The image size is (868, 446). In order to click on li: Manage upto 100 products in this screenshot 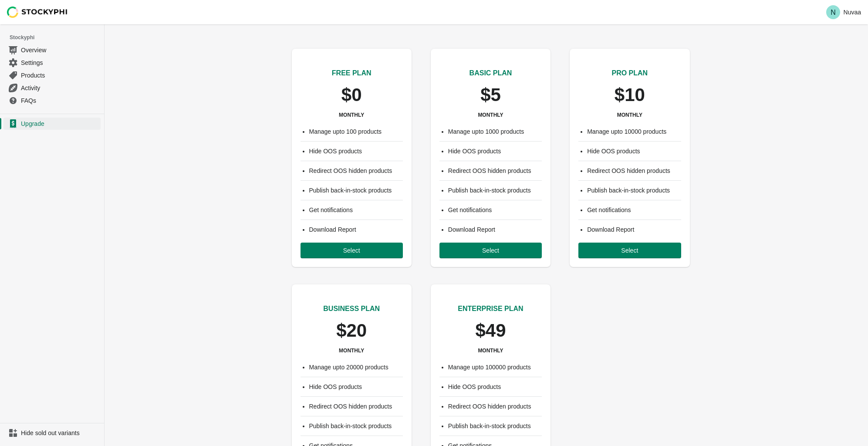, I will do `click(356, 132)`.